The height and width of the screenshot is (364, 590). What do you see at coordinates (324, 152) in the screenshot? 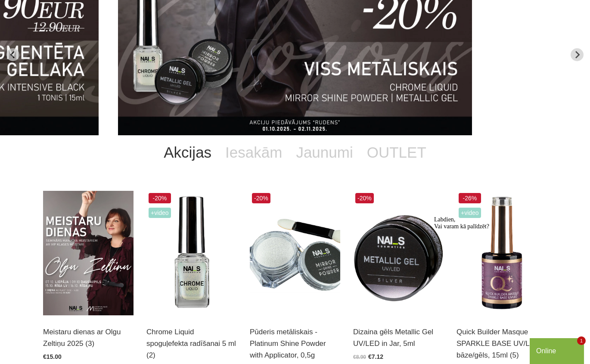
I see `a: Jaunumi` at bounding box center [324, 152].